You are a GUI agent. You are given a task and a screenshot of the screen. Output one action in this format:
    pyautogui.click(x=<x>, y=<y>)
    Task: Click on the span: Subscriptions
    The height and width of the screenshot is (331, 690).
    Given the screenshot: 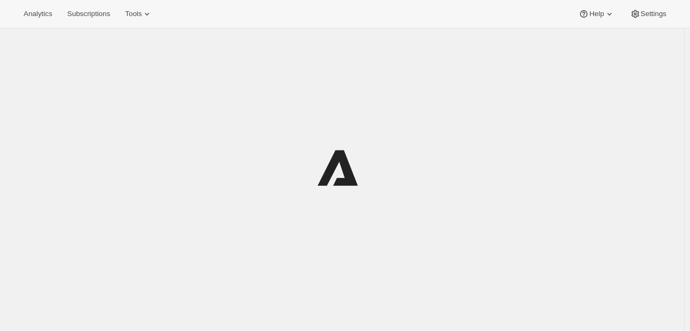 What is the action you would take?
    pyautogui.click(x=88, y=14)
    